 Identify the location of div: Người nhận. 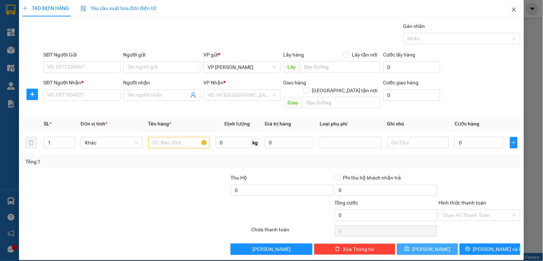
(162, 83).